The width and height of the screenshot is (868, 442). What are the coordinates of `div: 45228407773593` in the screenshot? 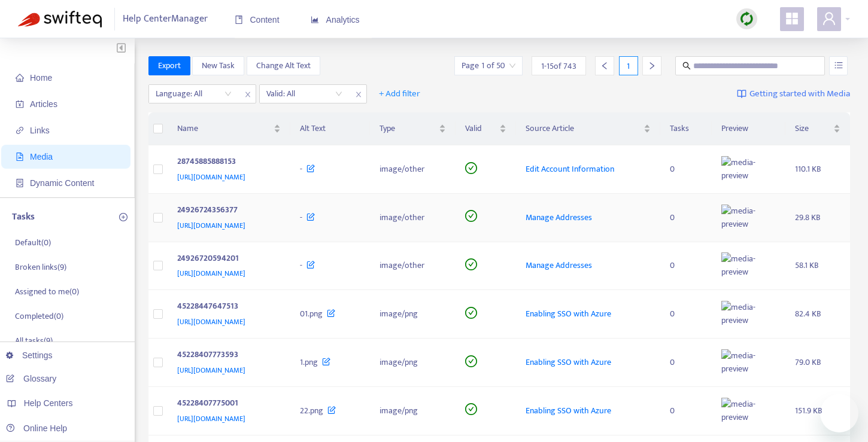 It's located at (227, 356).